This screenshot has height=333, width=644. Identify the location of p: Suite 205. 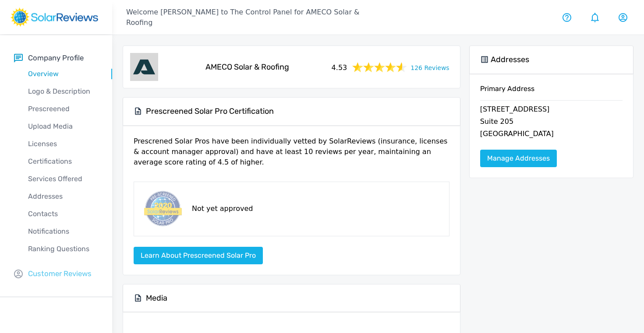
(552, 123).